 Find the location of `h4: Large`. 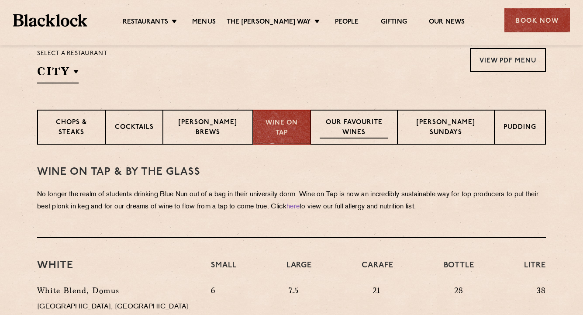

h4: Large is located at coordinates (299, 270).